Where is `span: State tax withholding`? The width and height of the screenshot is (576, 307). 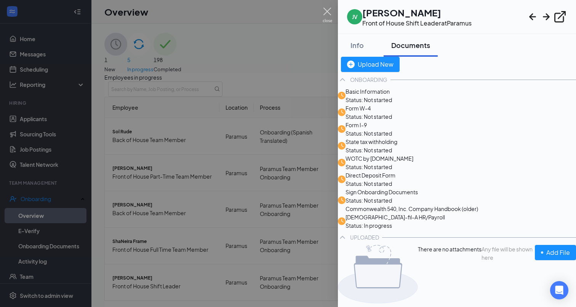
span: State tax withholding is located at coordinates (371, 142).